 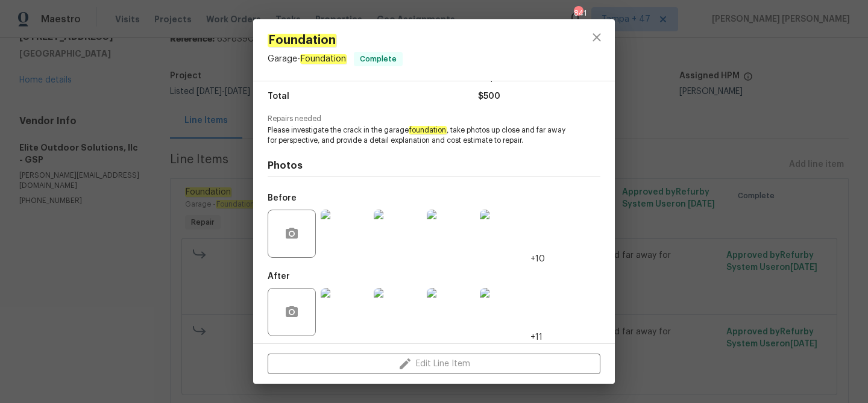 What do you see at coordinates (279, 96) in the screenshot?
I see `span: Total` at bounding box center [279, 96].